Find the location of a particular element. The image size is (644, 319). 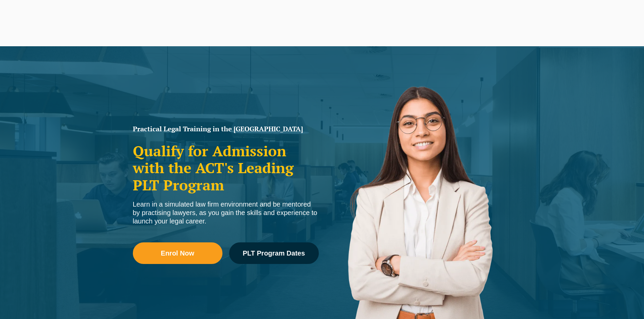

h2: Qualify for Admission with the ACT's Leading PLT Program is located at coordinates (226, 168).